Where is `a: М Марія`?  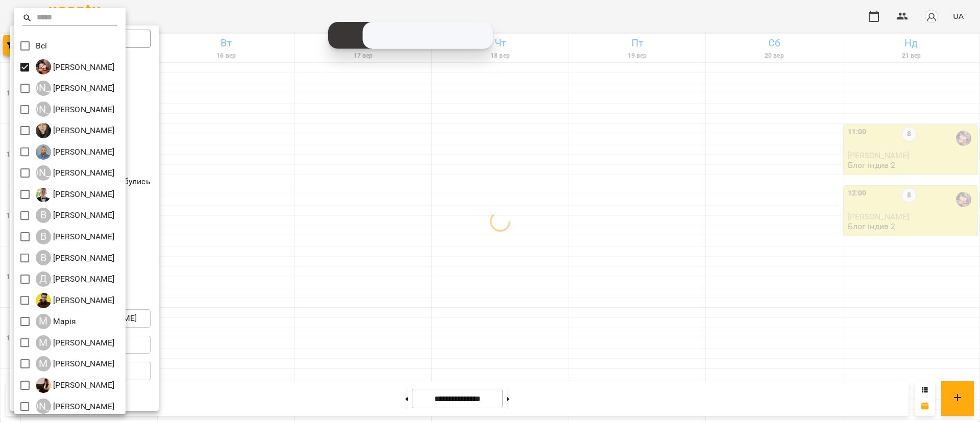 a: М Марія is located at coordinates (56, 321).